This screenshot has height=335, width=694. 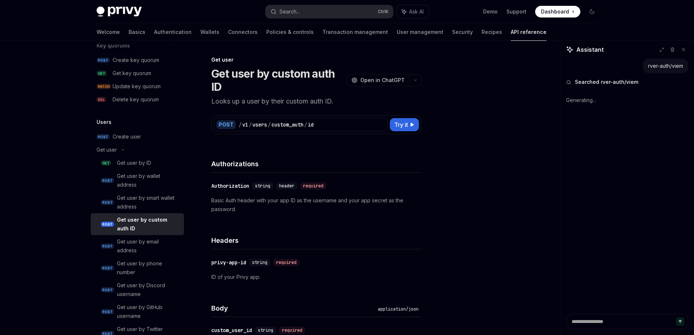 I want to click on a: API reference, so click(x=529, y=32).